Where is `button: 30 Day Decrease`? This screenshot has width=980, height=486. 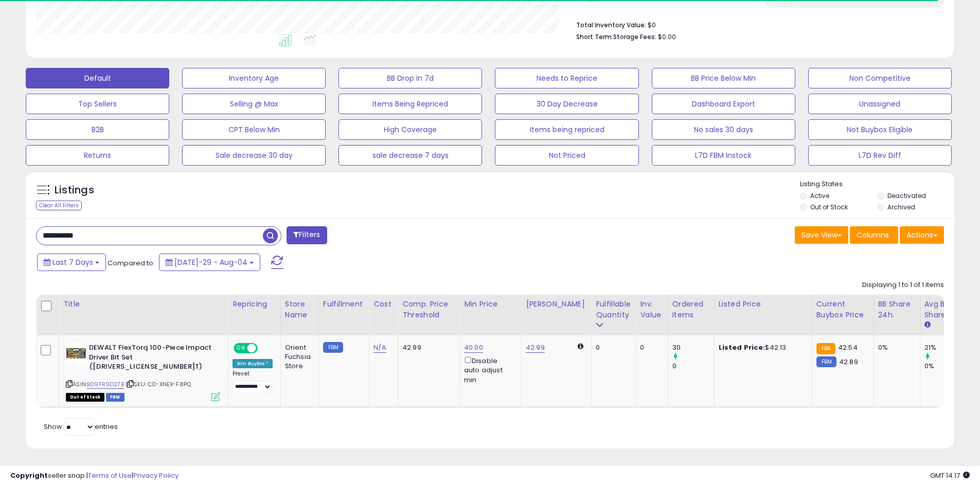 button: 30 Day Decrease is located at coordinates (566, 104).